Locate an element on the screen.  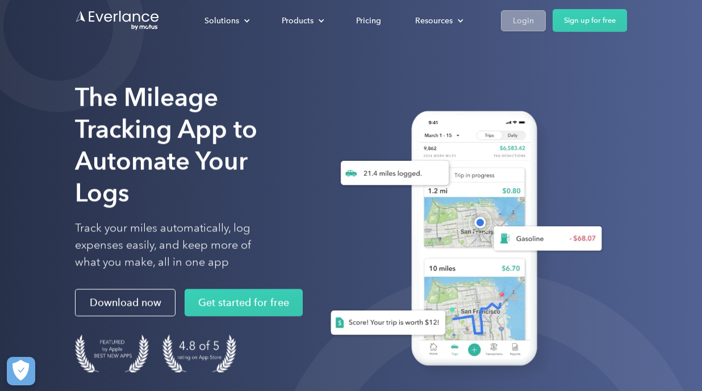
a: Login is located at coordinates (523, 20).